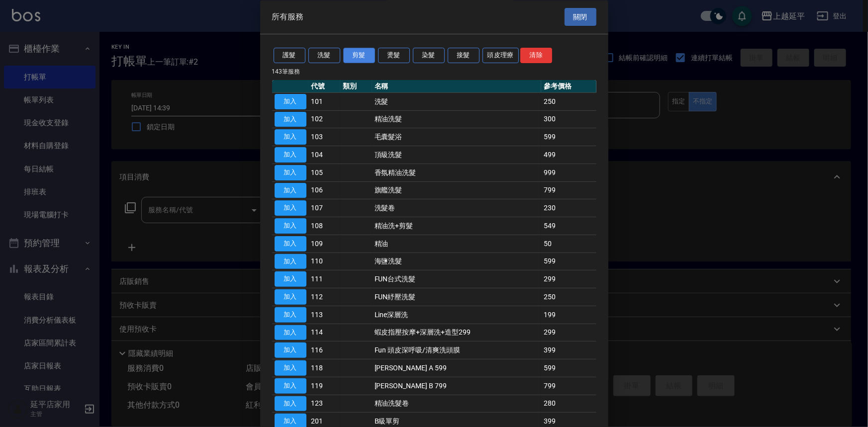 Image resolution: width=868 pixels, height=427 pixels. Describe the element at coordinates (568, 244) in the screenshot. I see `td: 50` at that location.